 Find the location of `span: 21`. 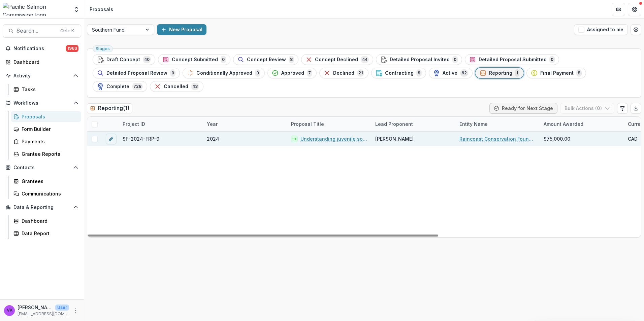

span: 21 is located at coordinates (360, 73).